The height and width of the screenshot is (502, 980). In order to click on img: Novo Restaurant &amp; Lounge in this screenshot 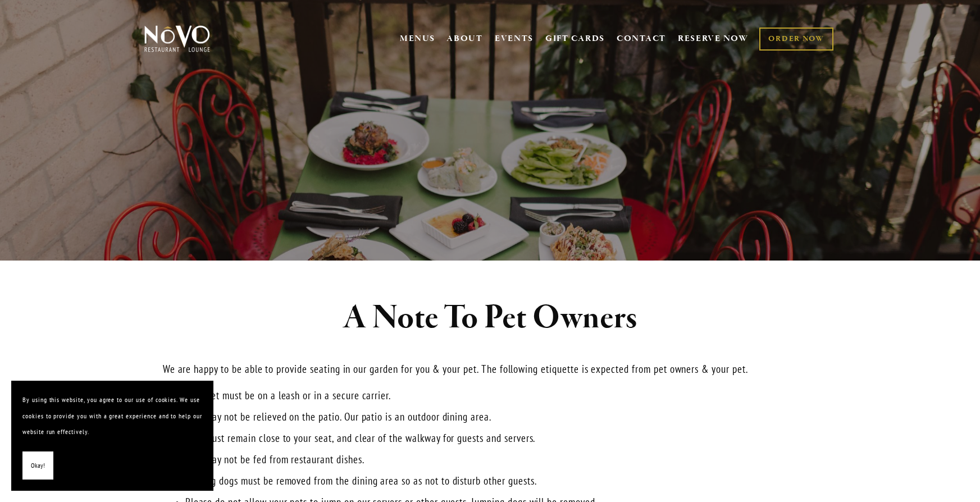, I will do `click(177, 39)`.